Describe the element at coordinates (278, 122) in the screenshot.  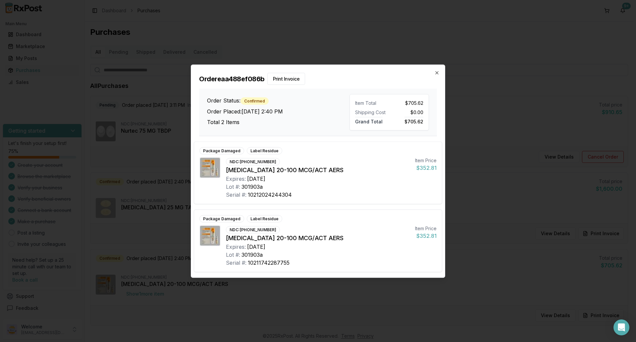
I see `h3: Total 2 Items` at that location.